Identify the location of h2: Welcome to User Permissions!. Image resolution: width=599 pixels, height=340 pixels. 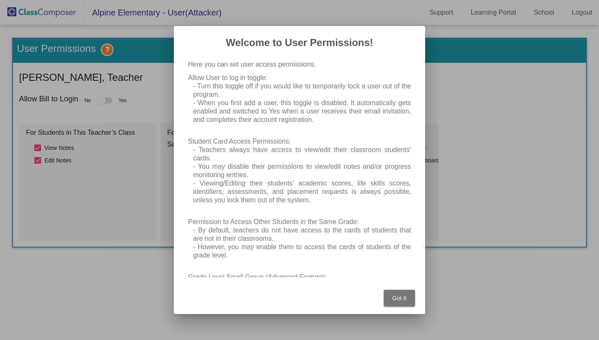
(300, 43).